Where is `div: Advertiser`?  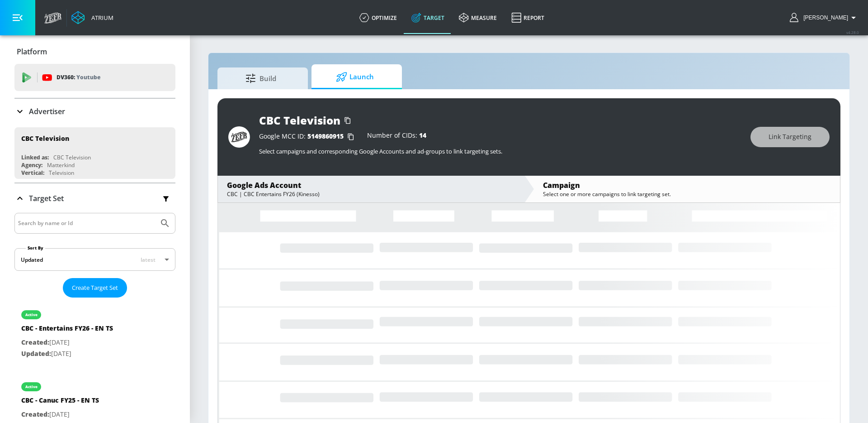 div: Advertiser is located at coordinates (95, 111).